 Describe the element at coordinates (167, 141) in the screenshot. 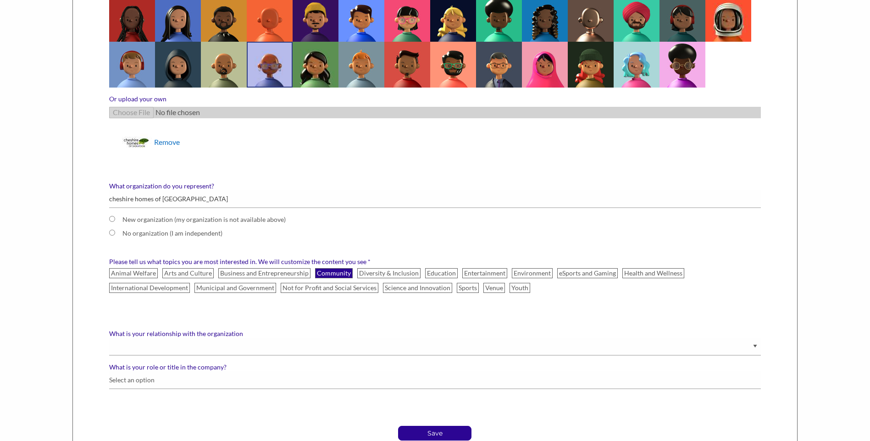

I see `a: Remove` at that location.